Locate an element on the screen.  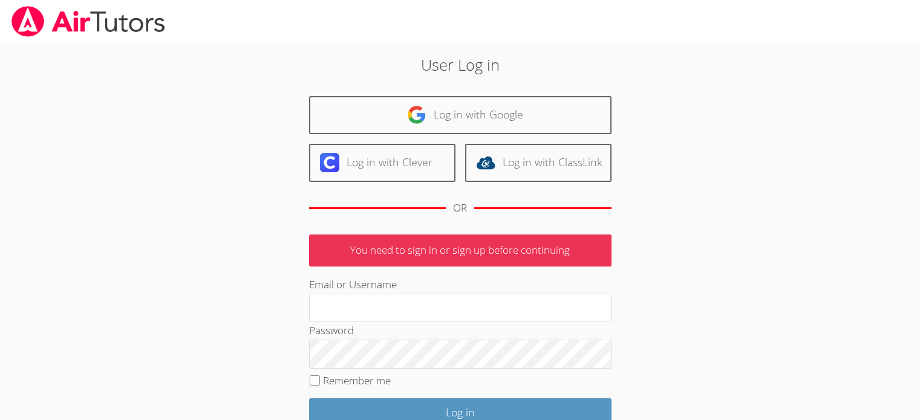
a: Log in with ClassLink is located at coordinates (538, 163).